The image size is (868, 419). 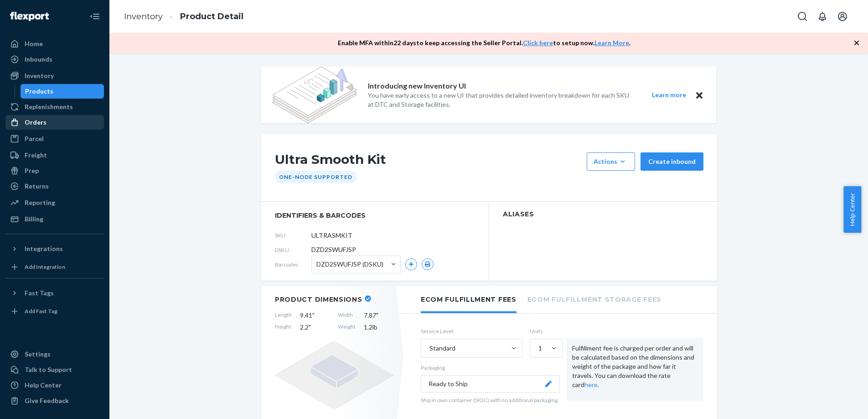 What do you see at coordinates (852, 210) in the screenshot?
I see `button: Help Center` at bounding box center [852, 210].